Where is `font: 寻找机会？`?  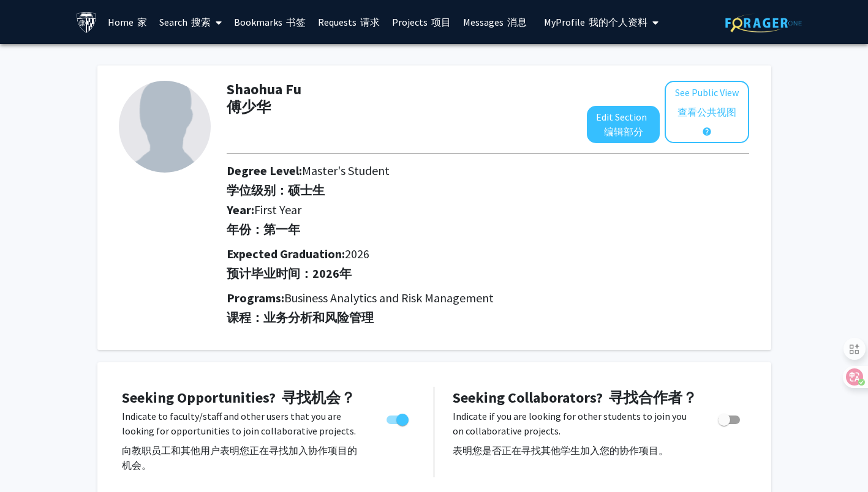
font: 寻找机会？ is located at coordinates (318, 397).